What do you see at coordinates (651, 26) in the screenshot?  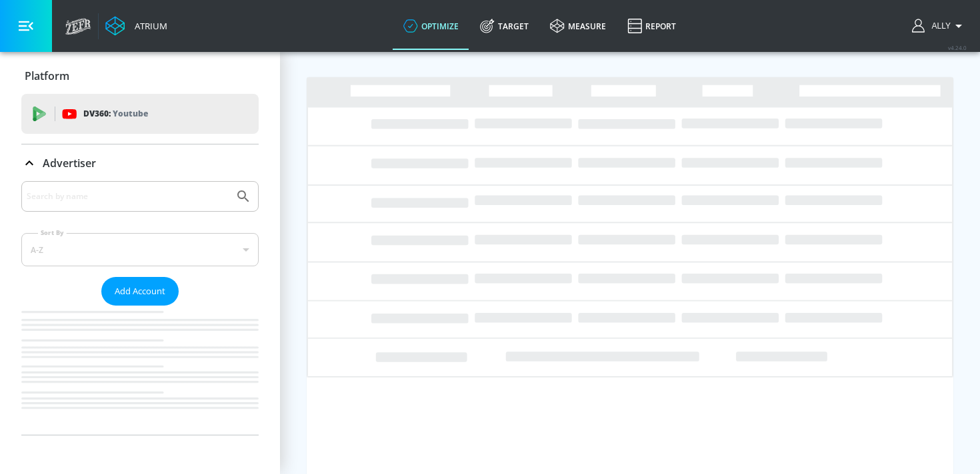 I see `a: Report` at bounding box center [651, 26].